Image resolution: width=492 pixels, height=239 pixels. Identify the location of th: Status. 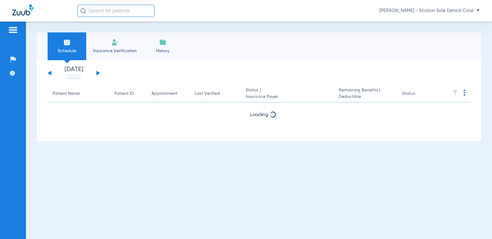
(418, 94).